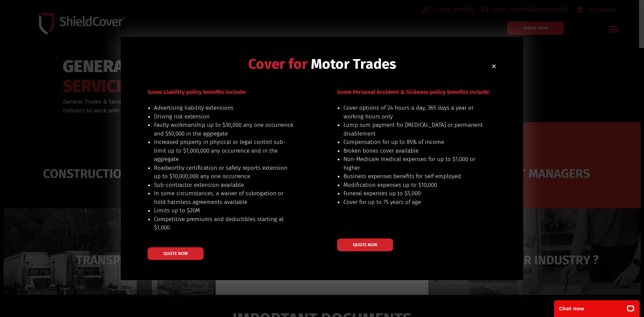 This screenshot has width=644, height=317. What do you see at coordinates (224, 224) in the screenshot?
I see `li: Competitive premiums and deductibles starting at $1,000` at bounding box center [224, 224].